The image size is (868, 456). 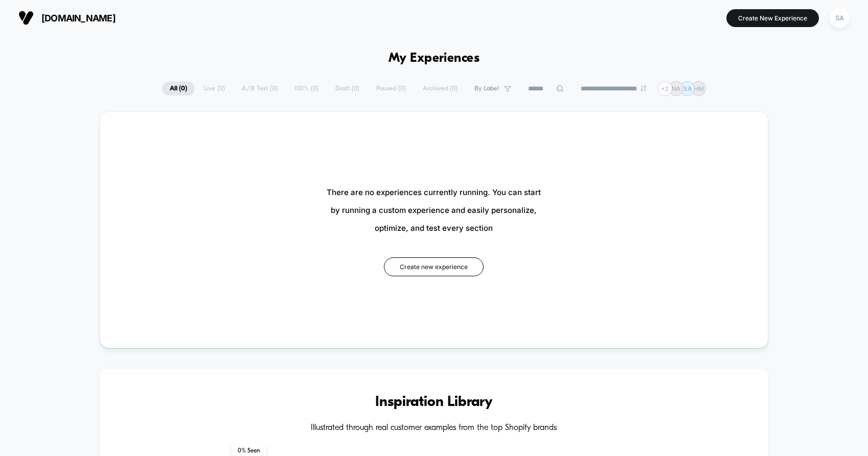 I want to click on span: All ( 0 ), so click(x=178, y=88).